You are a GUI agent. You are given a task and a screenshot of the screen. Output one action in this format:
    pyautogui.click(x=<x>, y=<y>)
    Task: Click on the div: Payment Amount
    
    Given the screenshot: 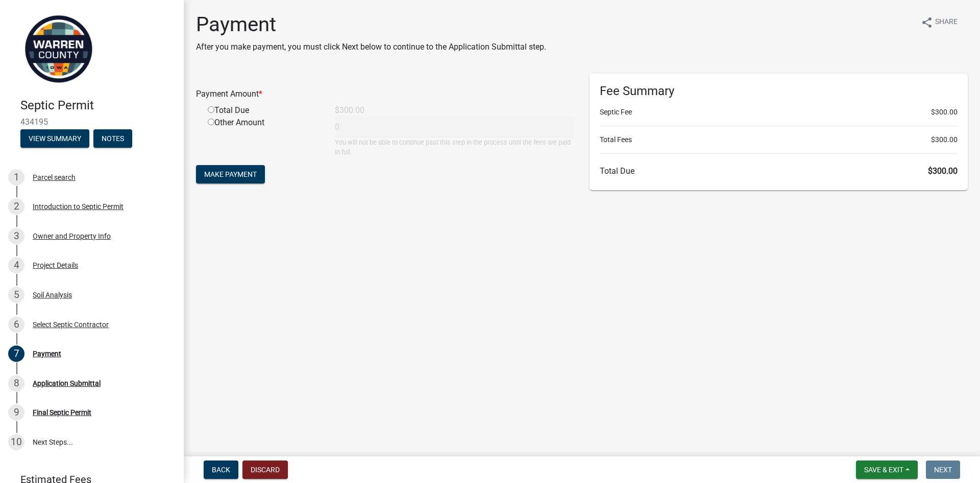 What is the action you would take?
    pyautogui.click(x=385, y=94)
    